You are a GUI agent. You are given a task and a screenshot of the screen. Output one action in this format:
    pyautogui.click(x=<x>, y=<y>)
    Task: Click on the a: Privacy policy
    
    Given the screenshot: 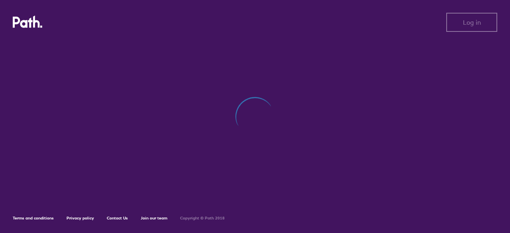 What is the action you would take?
    pyautogui.click(x=80, y=218)
    